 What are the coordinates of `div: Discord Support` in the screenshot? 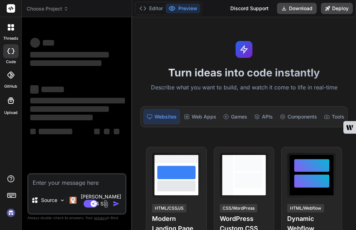 It's located at (249, 8).